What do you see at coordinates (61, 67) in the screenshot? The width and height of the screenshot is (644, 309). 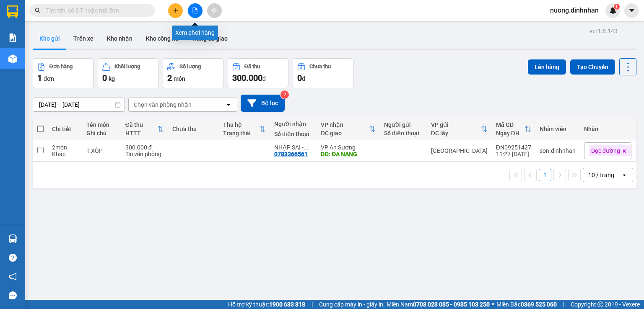 I see `div: Đơn hàng` at bounding box center [61, 67].